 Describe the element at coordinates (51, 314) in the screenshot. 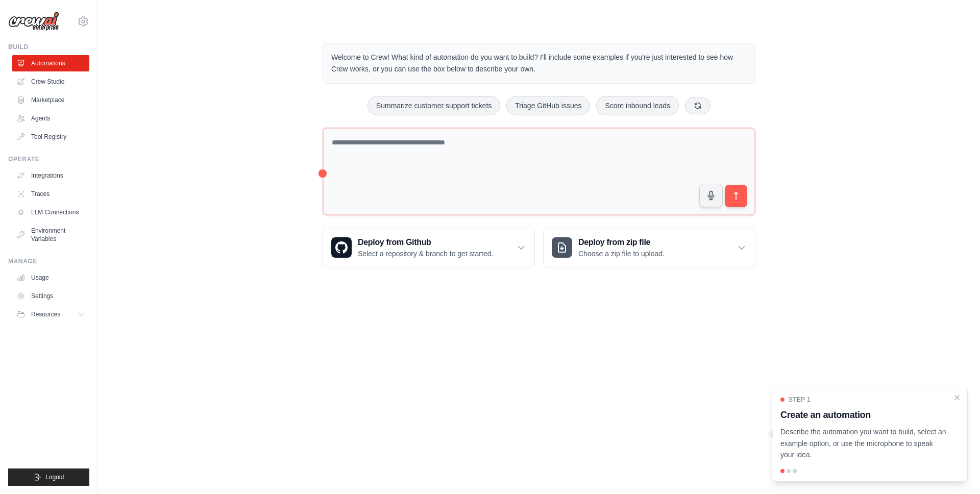

I see `button: Resources` at that location.